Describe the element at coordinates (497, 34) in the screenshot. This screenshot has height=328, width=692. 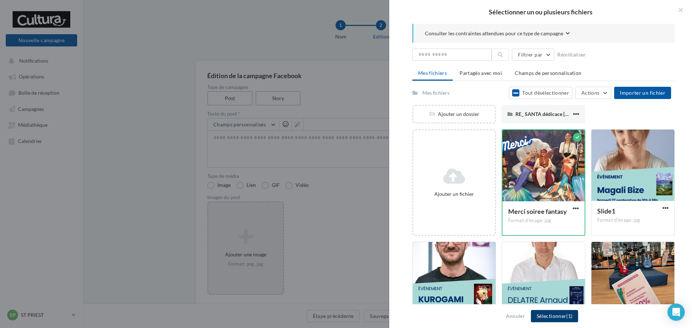
I see `button: Consulter les contraintes attendues pour ce type de campagne` at that location.